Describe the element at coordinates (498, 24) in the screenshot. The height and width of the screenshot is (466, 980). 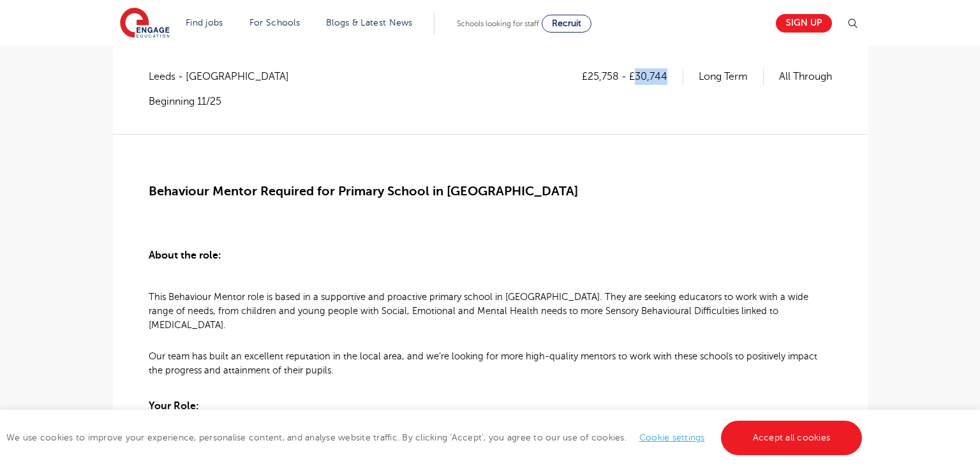
I see `span: Schools looking for staff` at that location.